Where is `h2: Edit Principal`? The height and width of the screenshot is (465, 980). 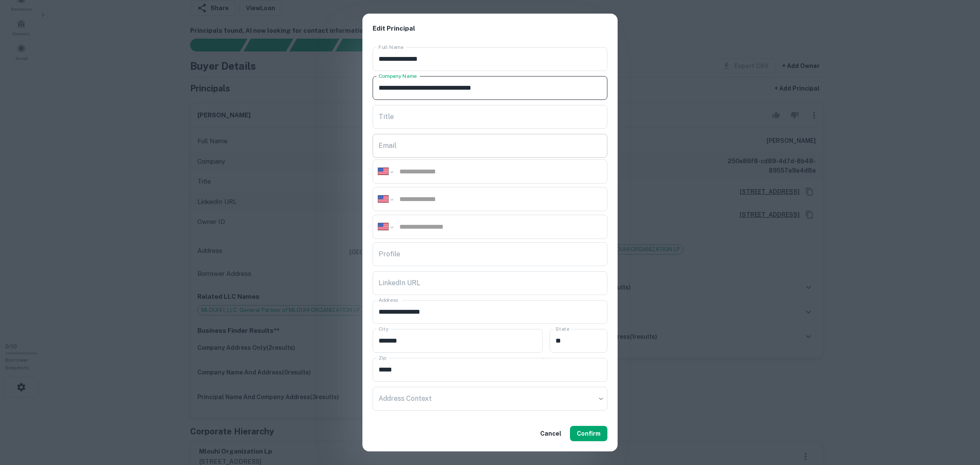
h2: Edit Principal is located at coordinates (490, 28).